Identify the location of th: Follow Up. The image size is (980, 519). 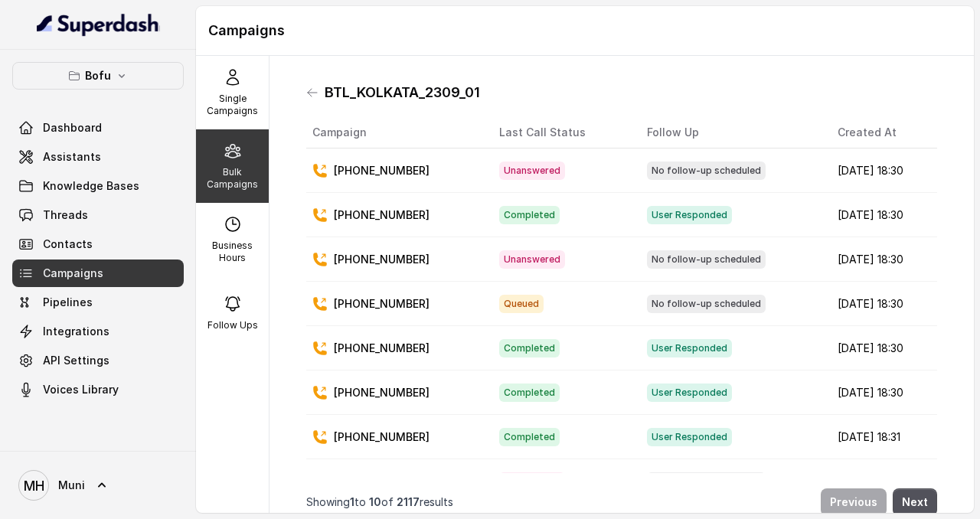
(730, 132).